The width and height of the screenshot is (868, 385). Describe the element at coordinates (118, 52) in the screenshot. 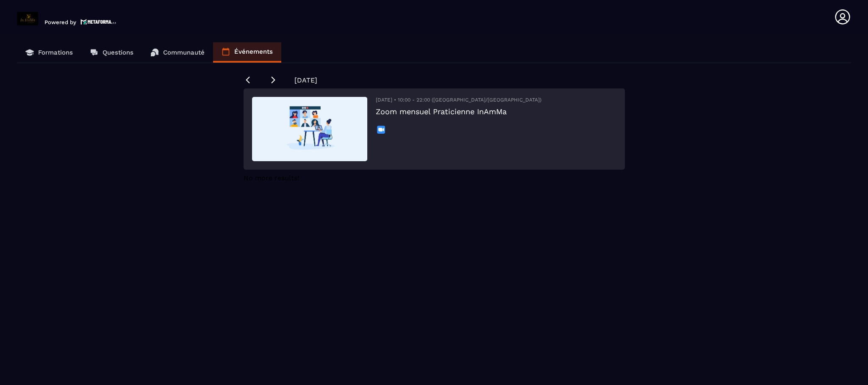

I see `p: Questions` at that location.